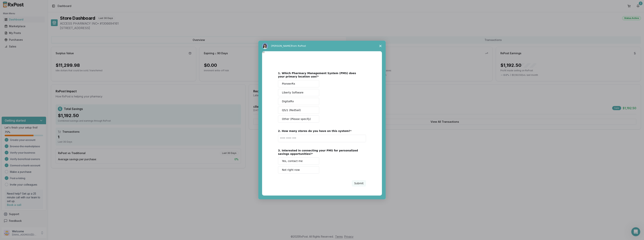 This screenshot has width=644, height=240. Describe the element at coordinates (291, 170) in the screenshot. I see `span: Not right now` at that location.